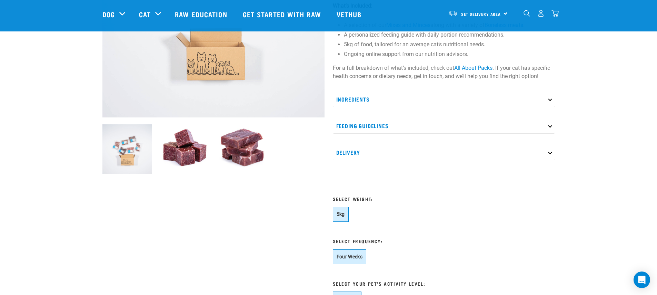  I want to click on a: Cat, so click(145, 14).